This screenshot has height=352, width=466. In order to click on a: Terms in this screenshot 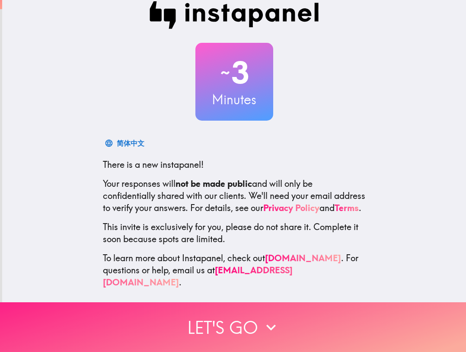, I will do `click(347, 207)`.